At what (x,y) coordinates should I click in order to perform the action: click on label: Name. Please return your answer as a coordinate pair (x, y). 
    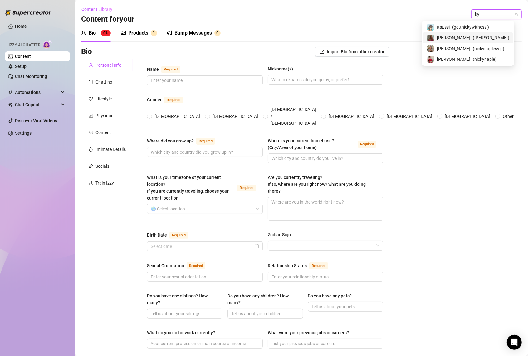
    Looking at the image, I should click on (167, 69).